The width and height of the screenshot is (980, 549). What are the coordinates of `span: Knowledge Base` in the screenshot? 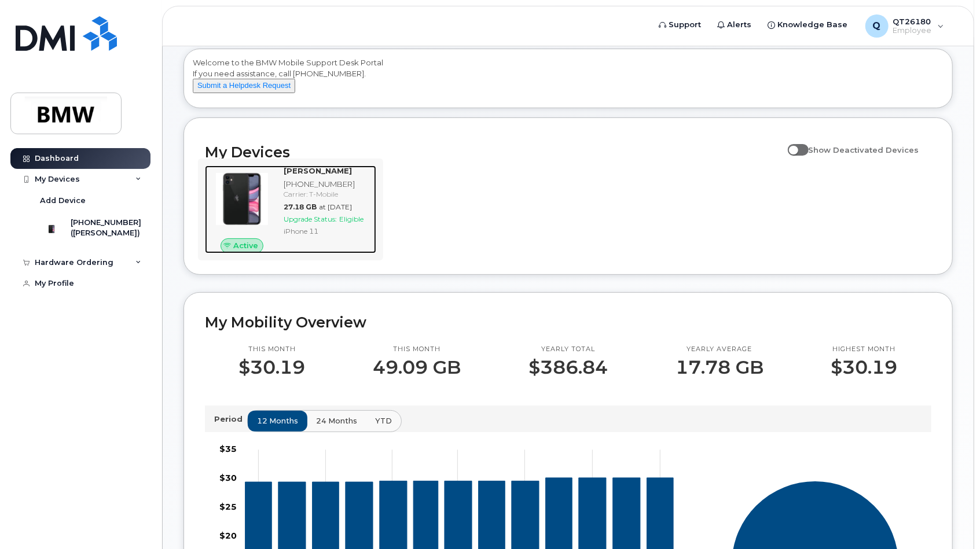 It's located at (813, 25).